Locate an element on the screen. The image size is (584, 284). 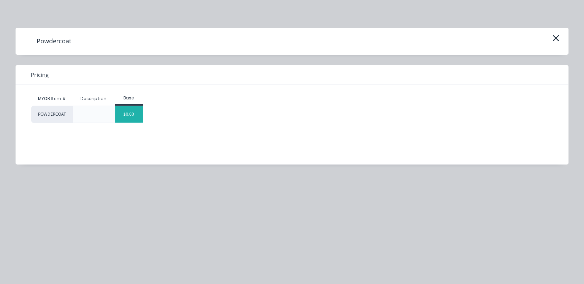
div: $0.00 is located at coordinates (129, 114).